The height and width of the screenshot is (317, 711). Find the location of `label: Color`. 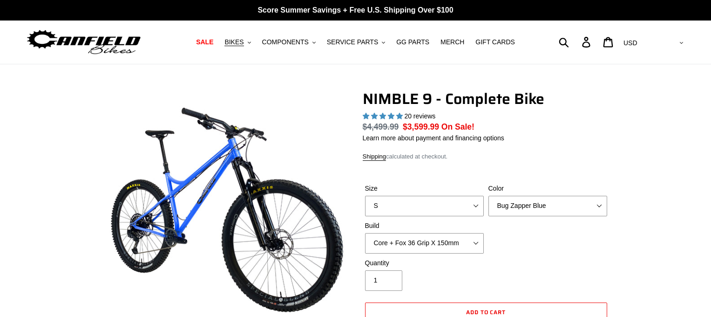

label: Color is located at coordinates (548, 188).